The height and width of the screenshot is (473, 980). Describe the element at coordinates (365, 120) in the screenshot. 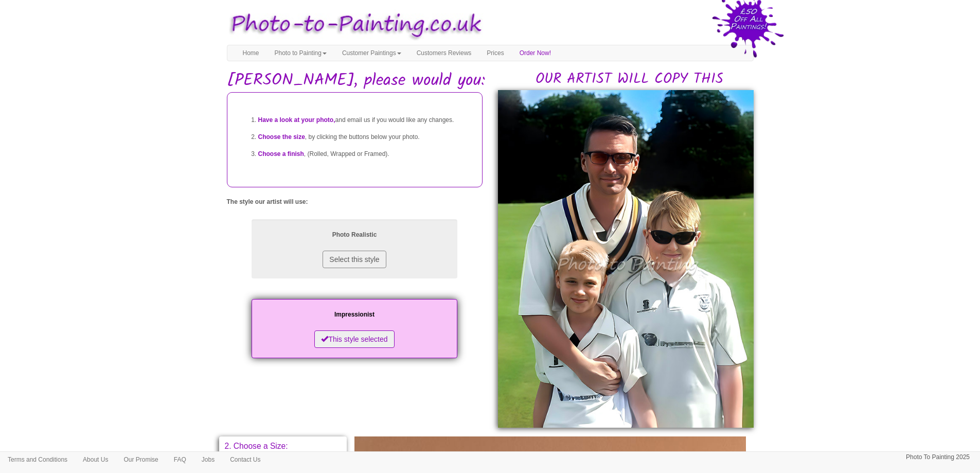

I see `li: and email us if you would like any changes.` at that location.